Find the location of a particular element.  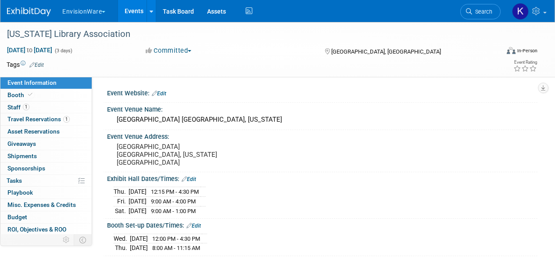

span: Misc. Expenses & Credits is located at coordinates (42, 205).